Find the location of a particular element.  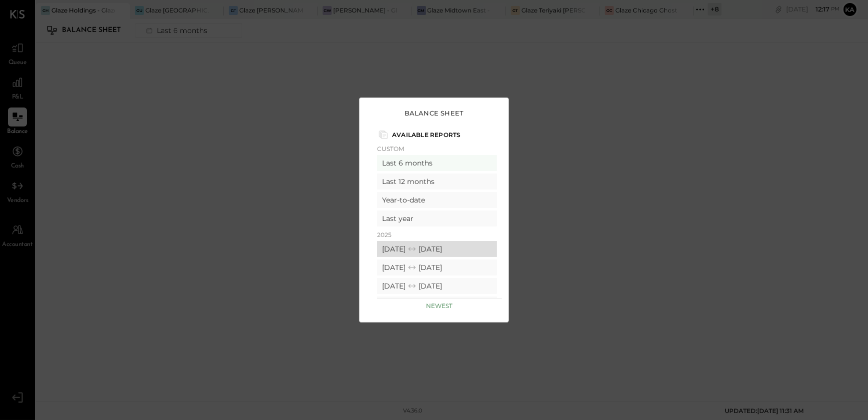

h3: Balance Sheet is located at coordinates (434, 113).